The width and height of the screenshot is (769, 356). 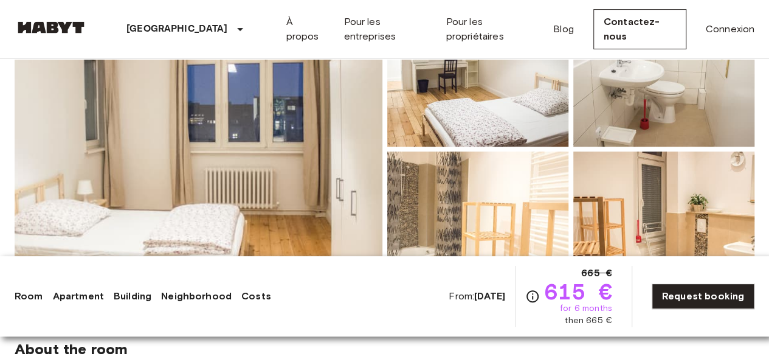 I want to click on span: From:, so click(x=476, y=296).